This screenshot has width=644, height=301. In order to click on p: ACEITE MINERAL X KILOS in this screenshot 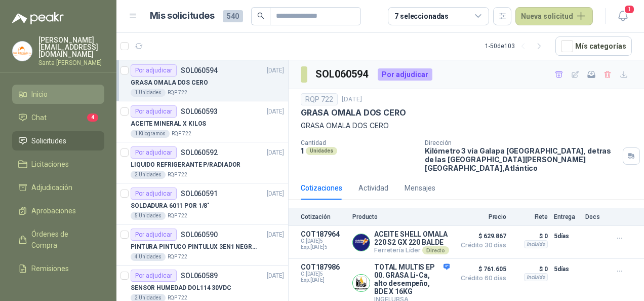, I will do `click(168, 124)`.